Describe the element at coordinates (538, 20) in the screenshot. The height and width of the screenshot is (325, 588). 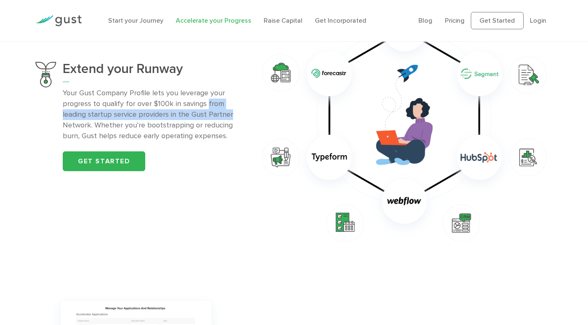
I see `a: Login` at that location.